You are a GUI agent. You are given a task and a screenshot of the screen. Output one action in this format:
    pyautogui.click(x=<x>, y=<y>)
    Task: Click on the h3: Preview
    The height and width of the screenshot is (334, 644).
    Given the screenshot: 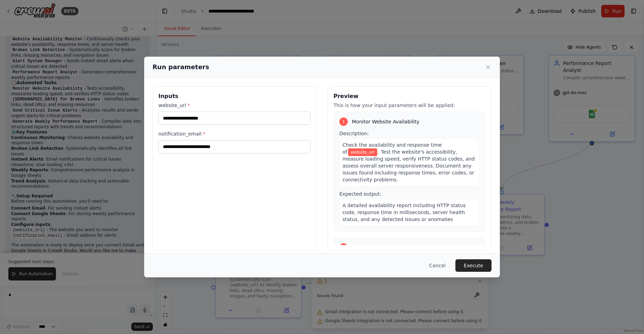 What is the action you would take?
    pyautogui.click(x=409, y=96)
    